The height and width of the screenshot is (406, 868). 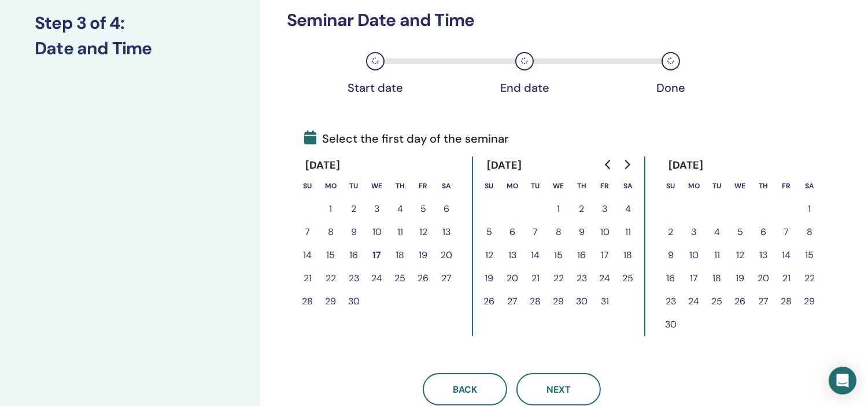 I want to click on button: Next, so click(x=559, y=390).